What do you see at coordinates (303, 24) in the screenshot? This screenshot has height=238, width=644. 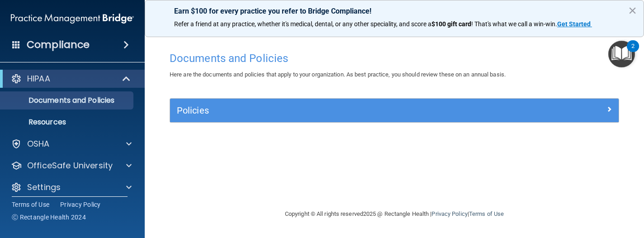 I see `span: Refer a friend at any practice, whether it's medical, dental, or any other speciality, and score a` at bounding box center [303, 24].